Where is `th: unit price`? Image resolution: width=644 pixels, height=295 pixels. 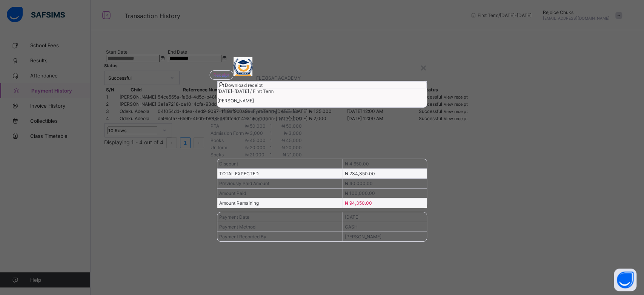
th: unit price is located at coordinates (256, 112).